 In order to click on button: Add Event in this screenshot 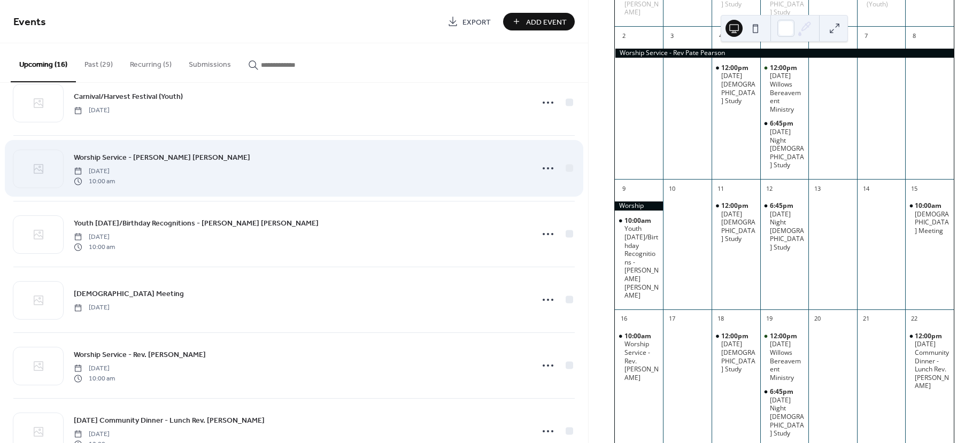, I will do `click(539, 22)`.